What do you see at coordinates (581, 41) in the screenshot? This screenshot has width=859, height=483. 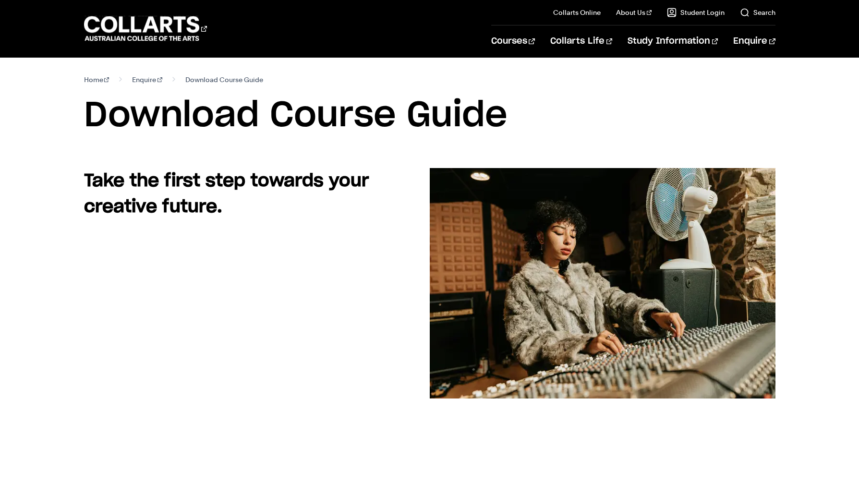 I see `a: Collarts Life` at bounding box center [581, 41].